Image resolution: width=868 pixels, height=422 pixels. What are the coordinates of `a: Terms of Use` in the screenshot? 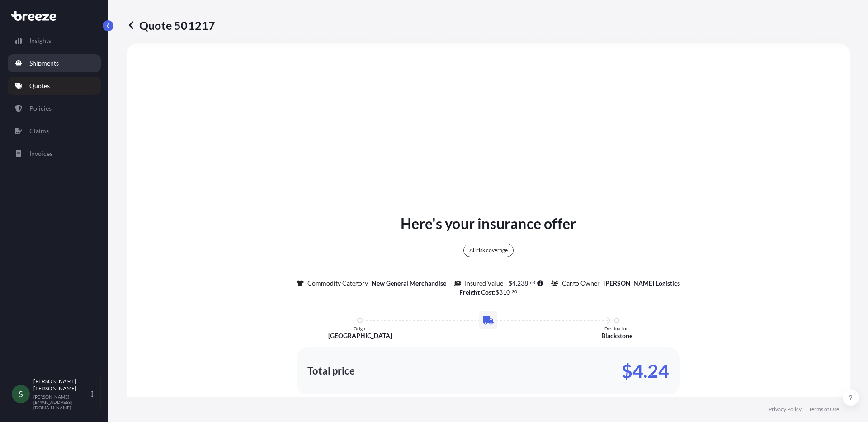 It's located at (824, 409).